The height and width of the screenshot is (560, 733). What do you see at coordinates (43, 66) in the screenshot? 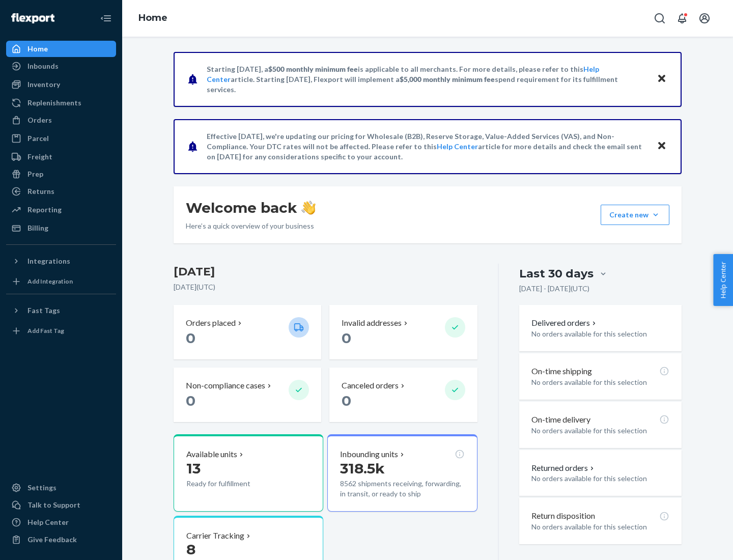
I see `div: Inbounds` at bounding box center [43, 66].